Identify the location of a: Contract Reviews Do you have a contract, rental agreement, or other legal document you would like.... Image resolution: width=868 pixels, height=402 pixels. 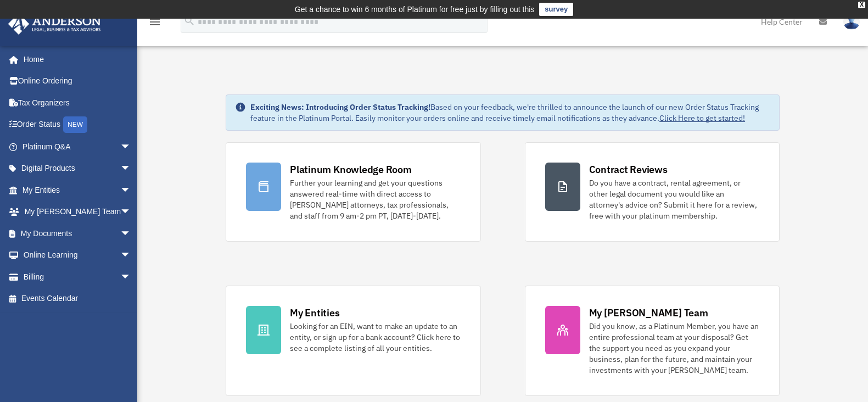
(652, 192).